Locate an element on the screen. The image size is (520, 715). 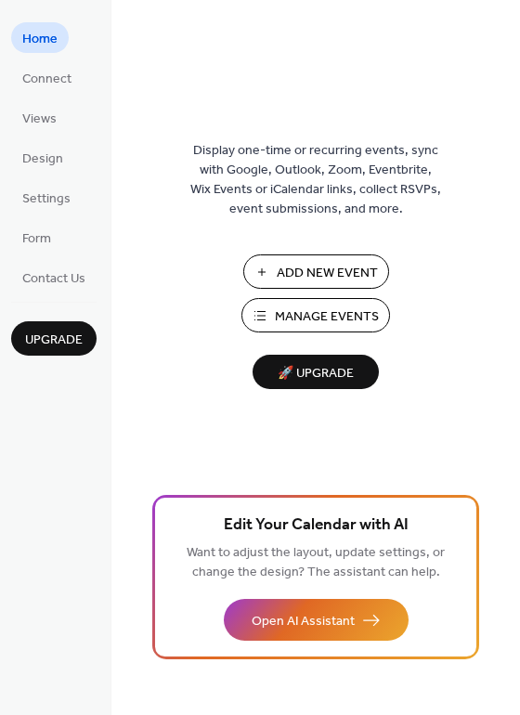
button: Manage Events is located at coordinates (316, 315).